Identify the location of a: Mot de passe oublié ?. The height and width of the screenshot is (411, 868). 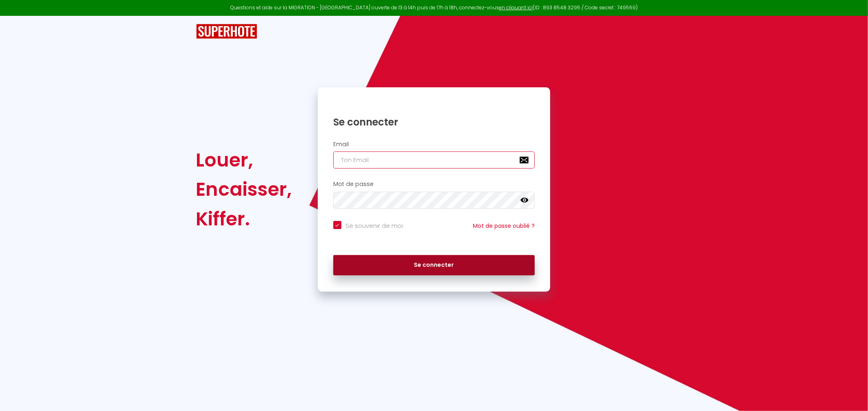
(504, 226).